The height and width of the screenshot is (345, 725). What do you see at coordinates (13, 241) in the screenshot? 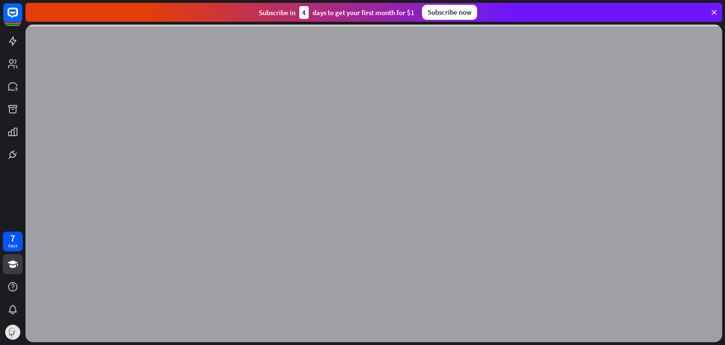
I see `a: 7 days` at bounding box center [13, 241].